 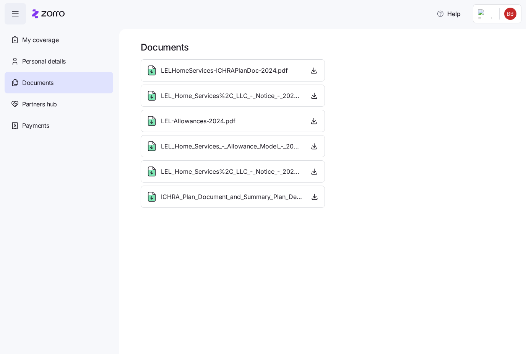 What do you see at coordinates (231, 171) in the screenshot?
I see `span: LEL_Home_Services%2C_LLC_-_Notice_-_2026.pdf` at bounding box center [231, 171].